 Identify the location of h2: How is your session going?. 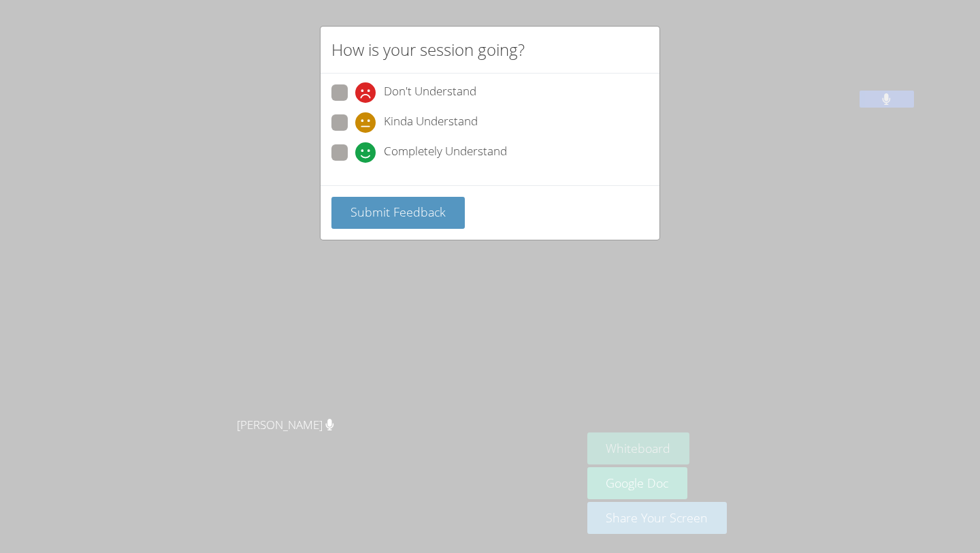
(428, 50).